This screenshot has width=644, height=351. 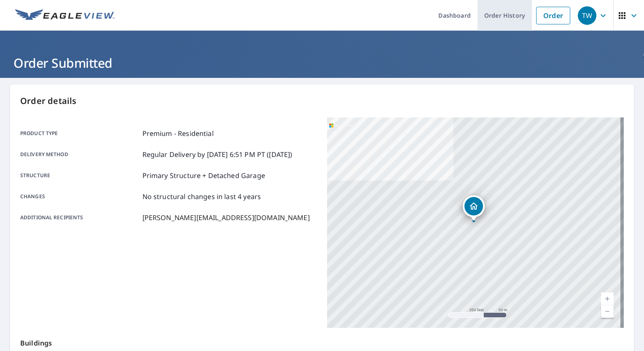 What do you see at coordinates (79, 218) in the screenshot?
I see `p: Additional recipients` at bounding box center [79, 218].